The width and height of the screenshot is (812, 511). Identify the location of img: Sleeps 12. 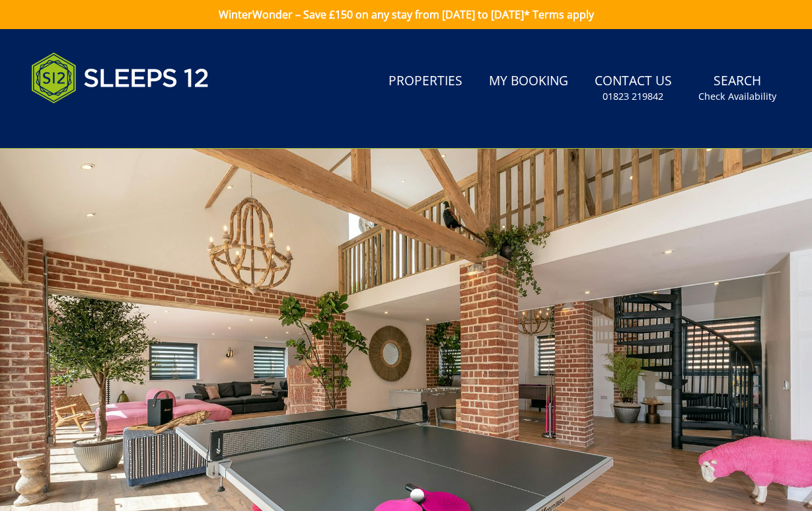
(121, 78).